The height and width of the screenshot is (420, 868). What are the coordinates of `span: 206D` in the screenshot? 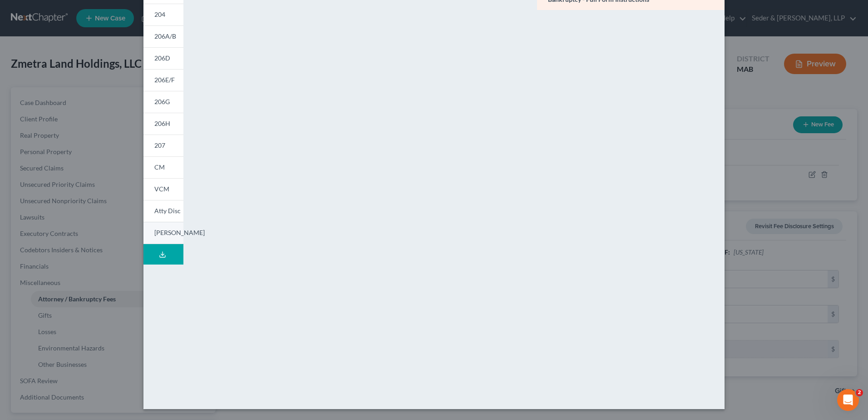 It's located at (162, 58).